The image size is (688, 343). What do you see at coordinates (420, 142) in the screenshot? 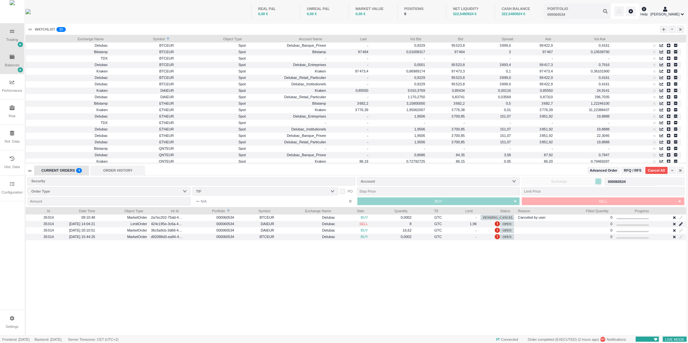
I see `span: 1,9506` at bounding box center [420, 142].